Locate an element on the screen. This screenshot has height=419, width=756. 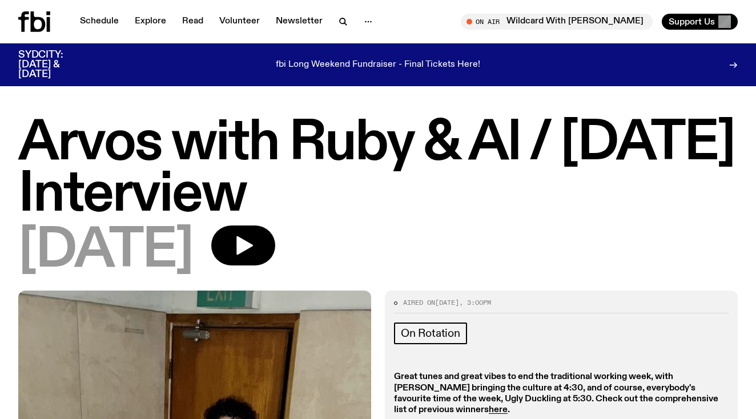
a: On Rotation is located at coordinates (430, 333).